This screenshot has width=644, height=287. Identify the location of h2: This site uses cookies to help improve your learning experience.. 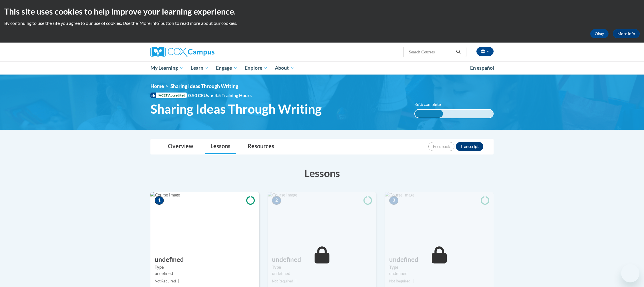
(322, 11).